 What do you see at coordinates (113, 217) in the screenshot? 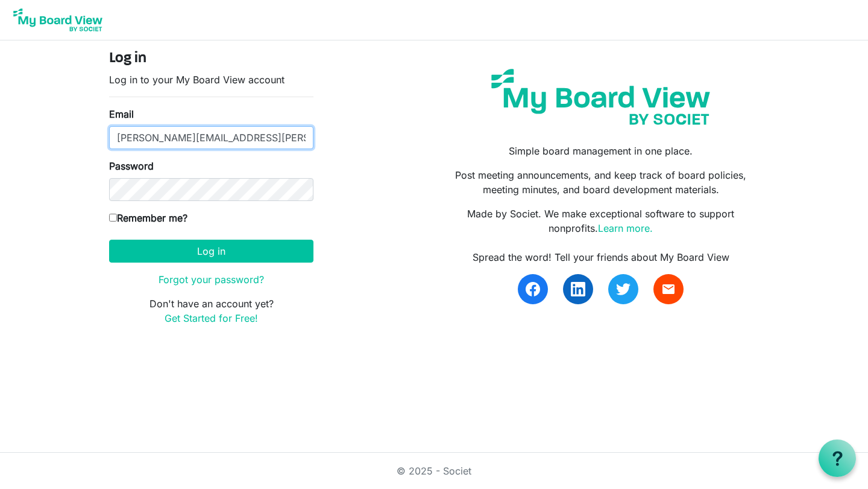
I see `input: Remember me?` at bounding box center [113, 217].